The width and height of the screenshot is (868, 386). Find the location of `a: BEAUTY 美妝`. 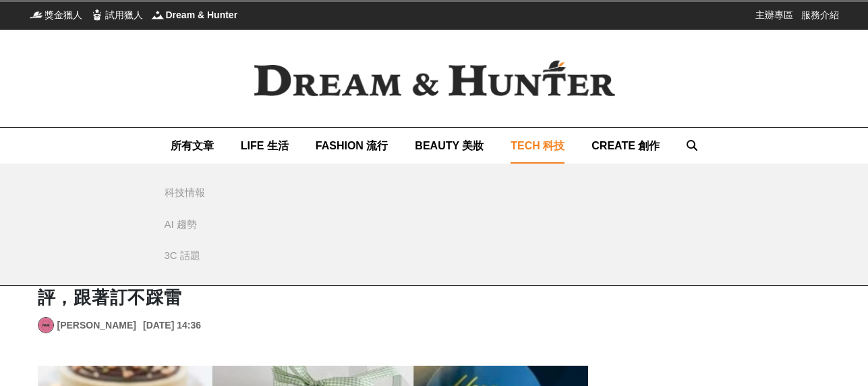

a: BEAUTY 美妝 is located at coordinates (449, 145).